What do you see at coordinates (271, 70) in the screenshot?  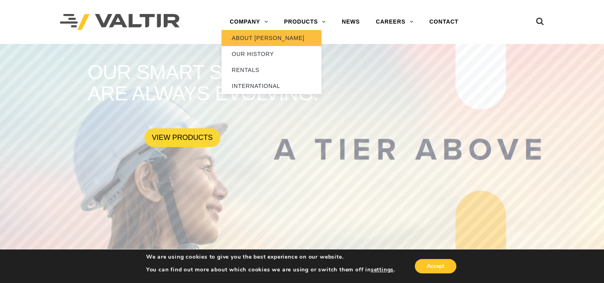 I see `a: RENTALS` at bounding box center [271, 70].